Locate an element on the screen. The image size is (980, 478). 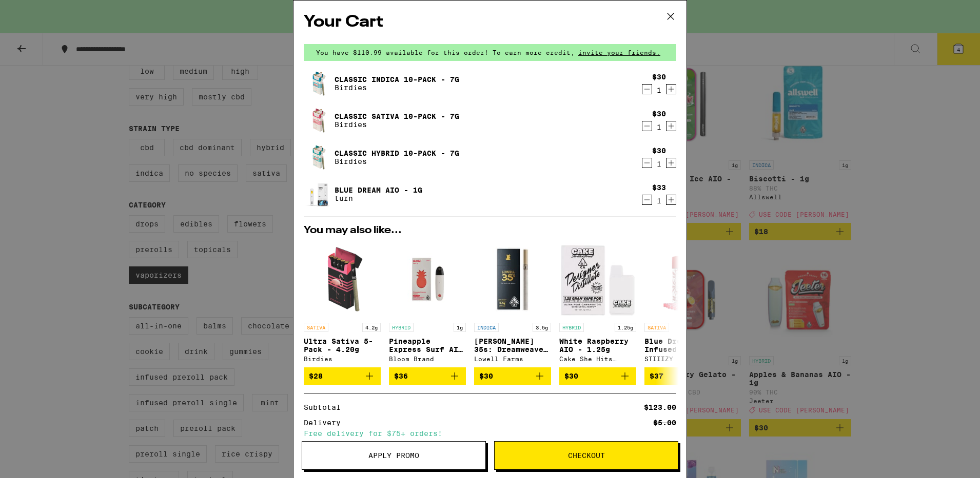
a: Open page for Ultra Sativa 5-Pack - 4.20g from Birdies is located at coordinates (342, 304).